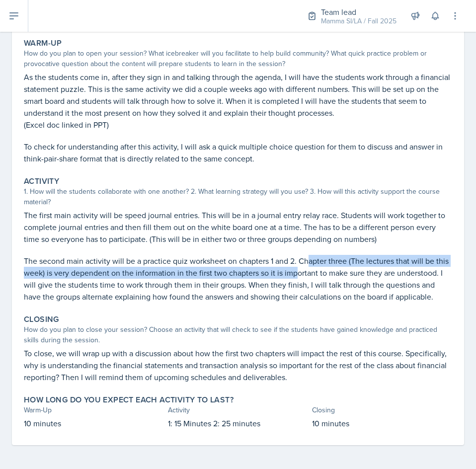  I want to click on p: (Excel doc linked in PPT), so click(238, 125).